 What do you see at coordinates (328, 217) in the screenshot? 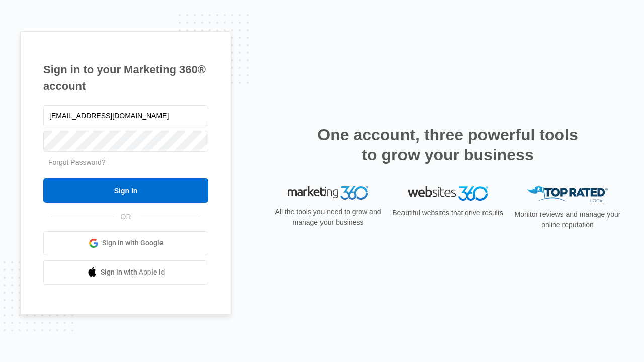
I see `p: All the tools you need to grow and manage your business` at bounding box center [328, 217].